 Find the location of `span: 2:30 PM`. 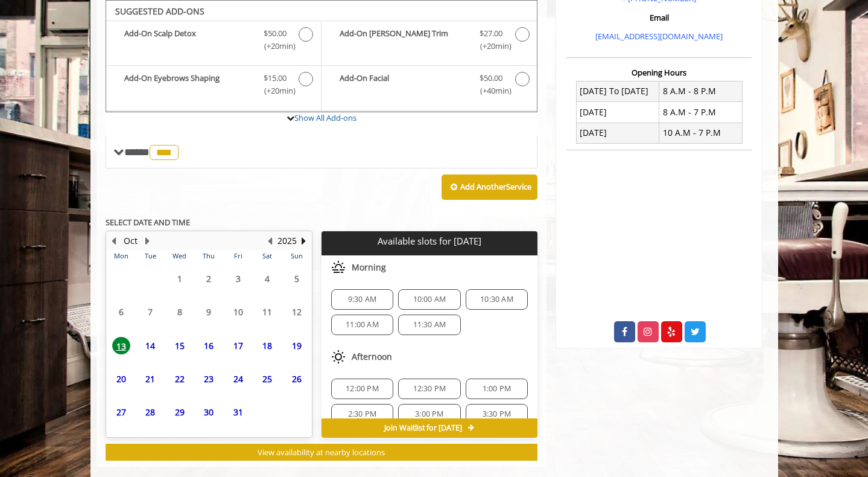

span: 2:30 PM is located at coordinates (362, 415).